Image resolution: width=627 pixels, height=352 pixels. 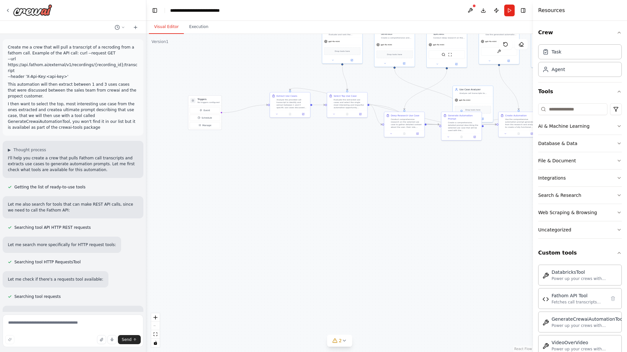 What do you see at coordinates (580, 144) in the screenshot?
I see `button: Database & Data` at bounding box center [580, 144].